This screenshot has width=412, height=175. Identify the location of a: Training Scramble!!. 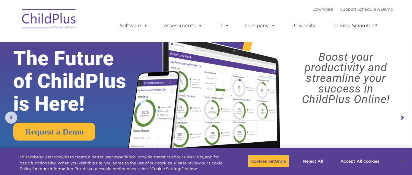
(354, 26).